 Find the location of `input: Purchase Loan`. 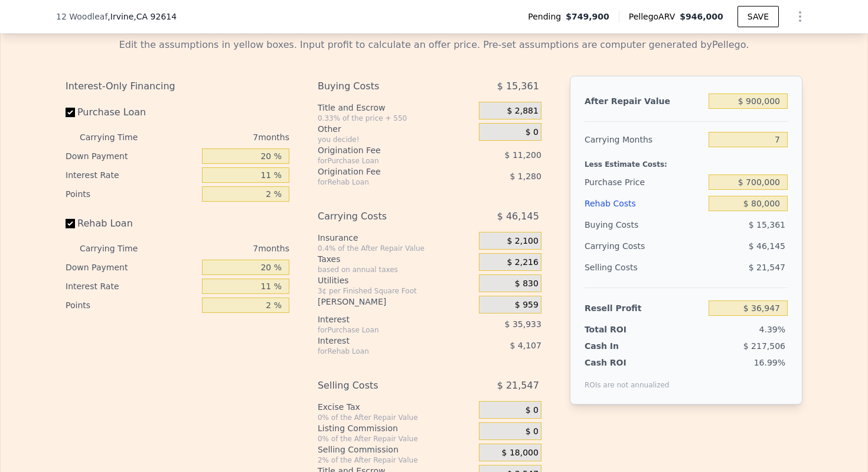

input: Purchase Loan is located at coordinates (70, 113).